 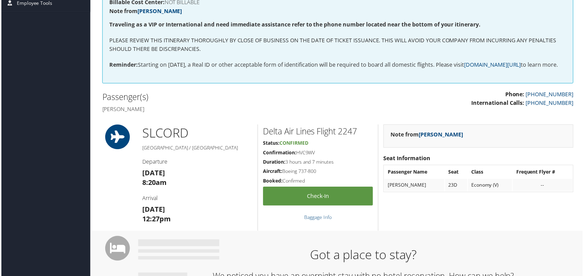 What do you see at coordinates (318, 218) in the screenshot?
I see `a: Baggage Info` at bounding box center [318, 218].